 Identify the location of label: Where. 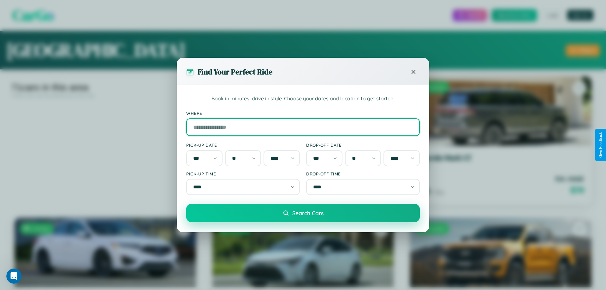
(303, 113).